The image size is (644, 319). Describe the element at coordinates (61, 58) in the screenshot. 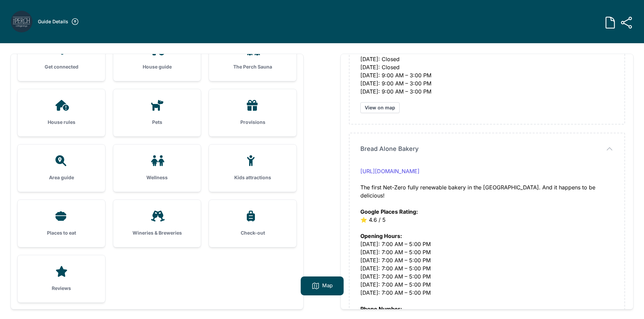

I see `a: Get connected` at that location.